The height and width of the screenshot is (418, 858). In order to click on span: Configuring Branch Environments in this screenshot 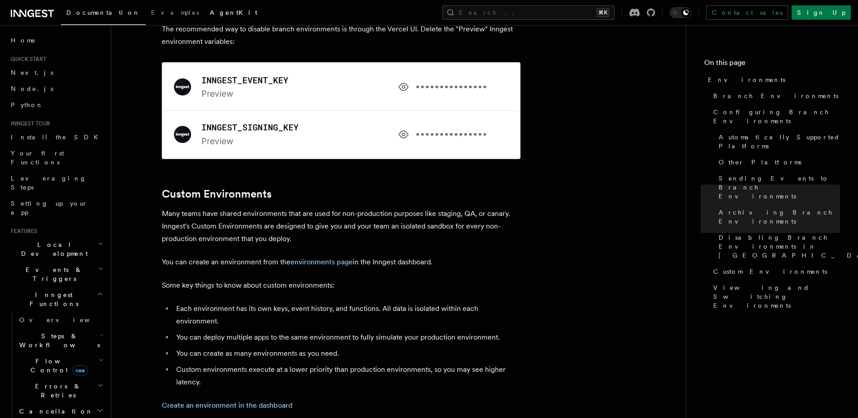, I will do `click(776, 117)`.